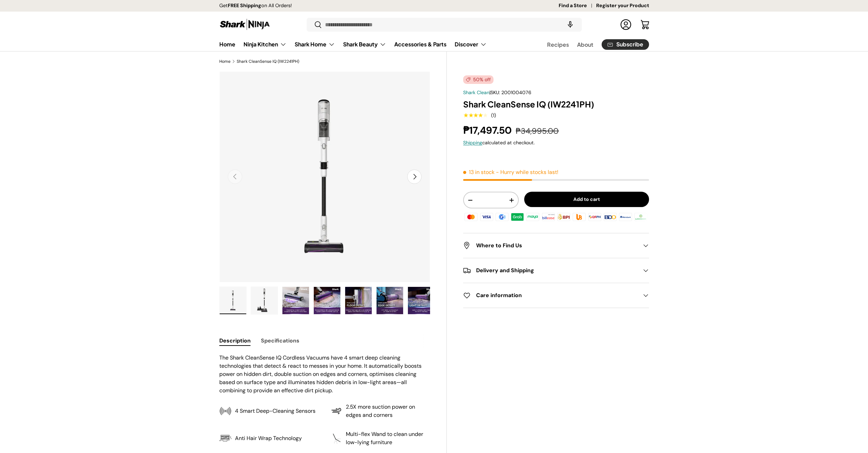 Image resolution: width=868 pixels, height=453 pixels. Describe the element at coordinates (517, 217) in the screenshot. I see `img: grabpay` at that location.